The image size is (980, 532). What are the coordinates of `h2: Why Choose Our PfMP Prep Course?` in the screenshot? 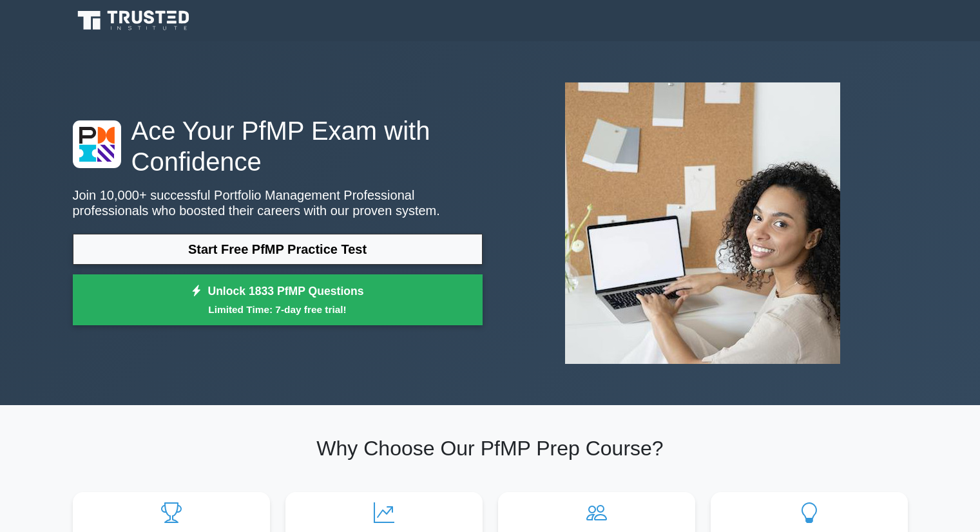 It's located at (490, 448).